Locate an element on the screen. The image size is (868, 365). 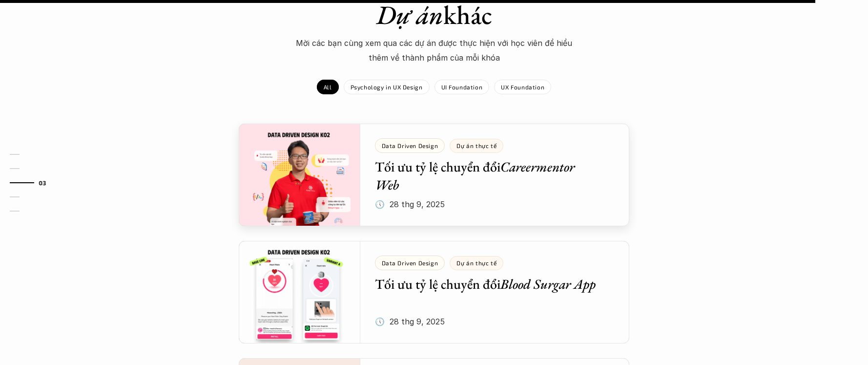
p: Mời các bạn cùng xem qua các dự án được thực hiện với học viên để hiểu thêm về thành phẩm của mỗi... is located at coordinates (434, 50).